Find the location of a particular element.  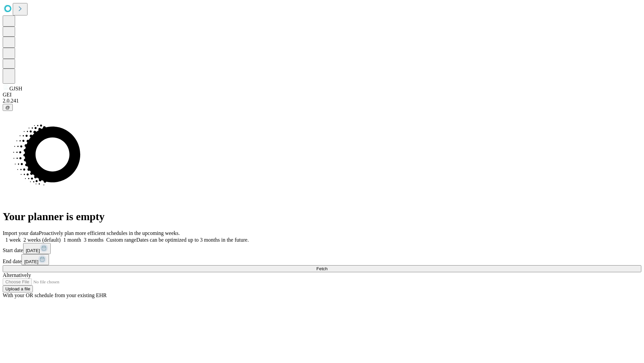

button: Upload a file is located at coordinates (18, 289).